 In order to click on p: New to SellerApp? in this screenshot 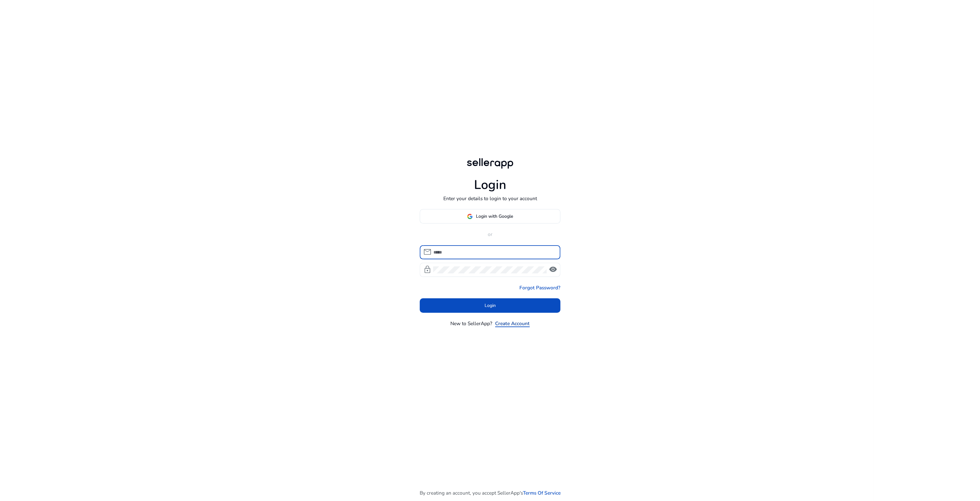, I will do `click(471, 323)`.